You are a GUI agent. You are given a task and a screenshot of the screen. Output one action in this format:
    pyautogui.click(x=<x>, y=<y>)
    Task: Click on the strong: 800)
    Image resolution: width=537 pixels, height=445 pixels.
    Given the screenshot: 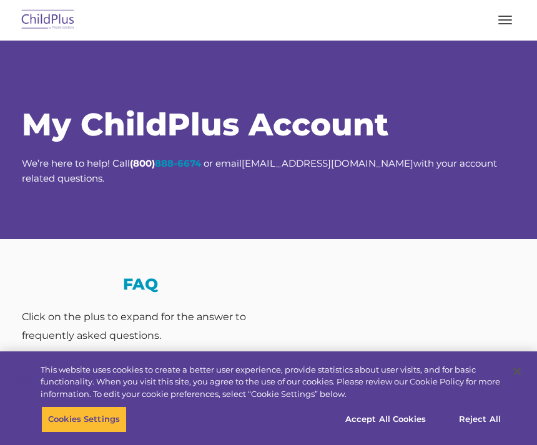 What is the action you would take?
    pyautogui.click(x=168, y=163)
    